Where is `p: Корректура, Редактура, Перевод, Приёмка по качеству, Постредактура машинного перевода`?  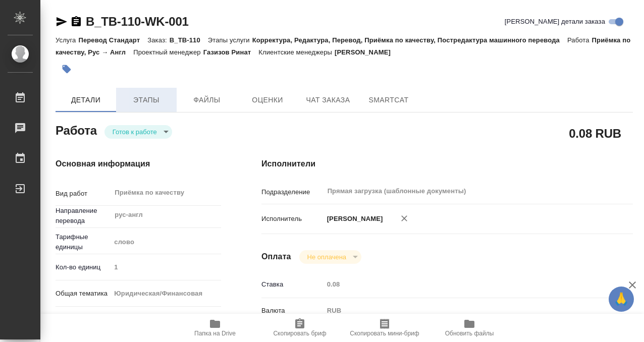
p: Корректура, Редактура, Перевод, Приёмка по качеству, Постредактура машинного перевода is located at coordinates (410, 40).